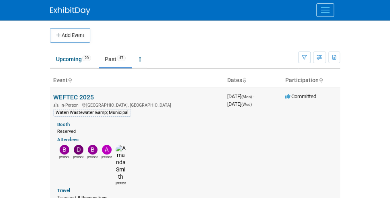 The height and width of the screenshot is (198, 390). Describe the element at coordinates (70, 35) in the screenshot. I see `button: Add Event` at that location.